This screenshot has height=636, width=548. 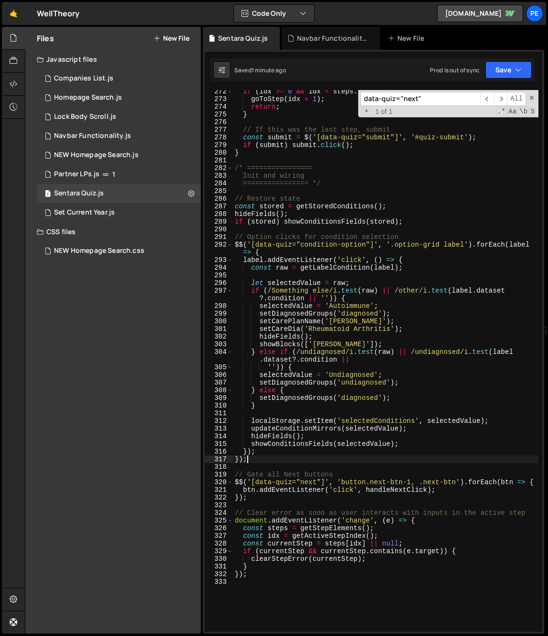 I want to click on span: Alt-Enter, so click(x=517, y=99).